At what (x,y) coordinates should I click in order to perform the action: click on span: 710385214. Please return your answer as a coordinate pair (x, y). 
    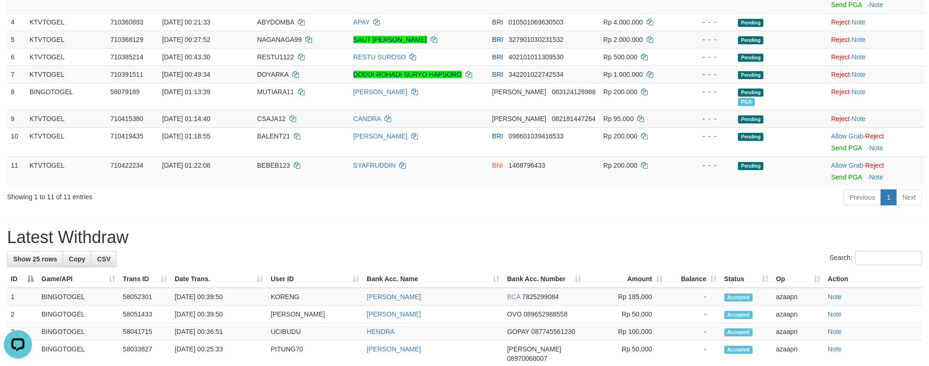
    Looking at the image, I should click on (127, 57).